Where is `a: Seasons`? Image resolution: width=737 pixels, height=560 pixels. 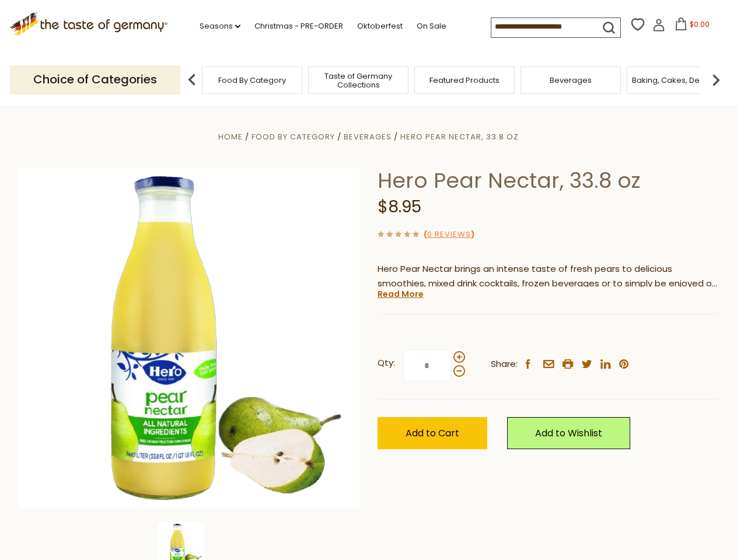 a: Seasons is located at coordinates (220, 26).